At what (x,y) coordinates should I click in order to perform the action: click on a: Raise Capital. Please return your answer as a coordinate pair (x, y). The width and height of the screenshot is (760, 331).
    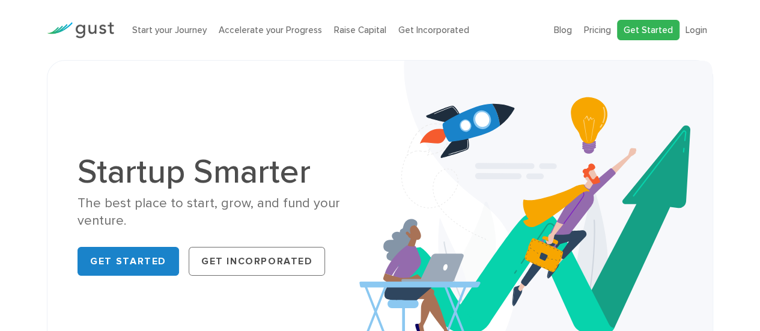
    Looking at the image, I should click on (360, 30).